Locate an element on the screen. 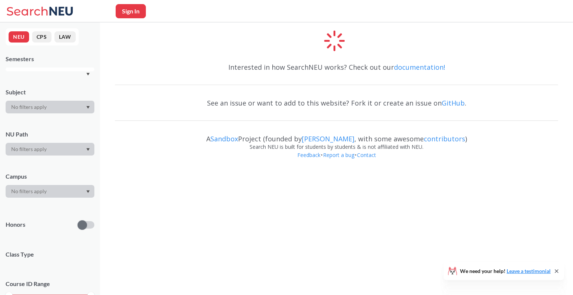 This screenshot has width=573, height=295. div: Interested in how SearchNEU works? Check out our is located at coordinates (337, 67).